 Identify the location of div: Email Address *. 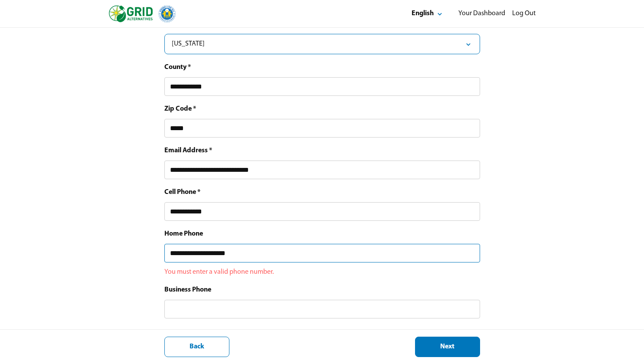
(188, 151).